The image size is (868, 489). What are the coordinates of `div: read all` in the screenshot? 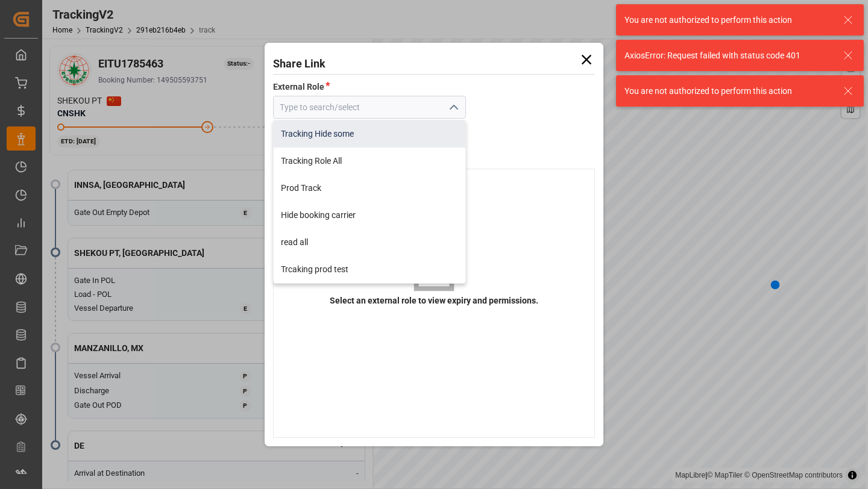 It's located at (369, 242).